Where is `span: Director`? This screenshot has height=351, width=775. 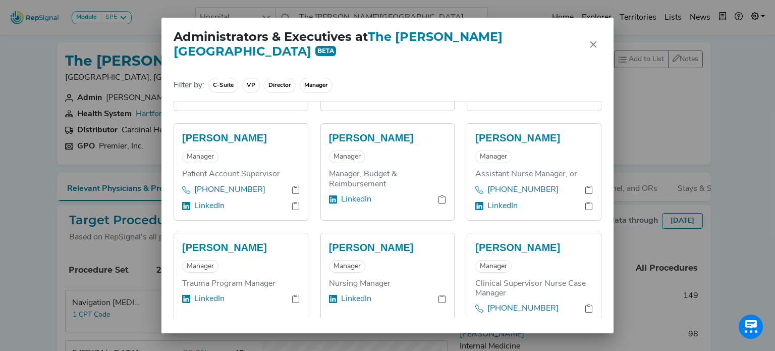
span: Director is located at coordinates (280, 85).